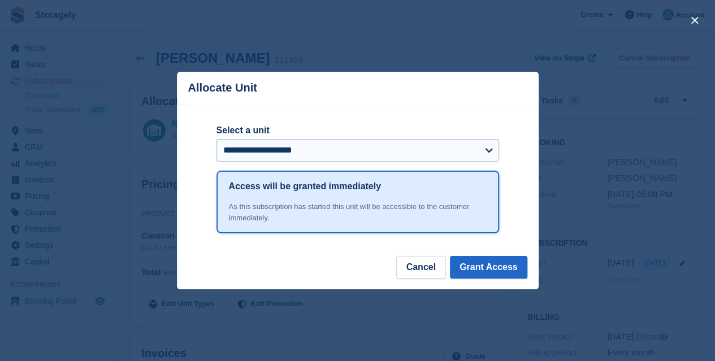 The height and width of the screenshot is (361, 715). What do you see at coordinates (488, 267) in the screenshot?
I see `button: Grant Access` at bounding box center [488, 267].